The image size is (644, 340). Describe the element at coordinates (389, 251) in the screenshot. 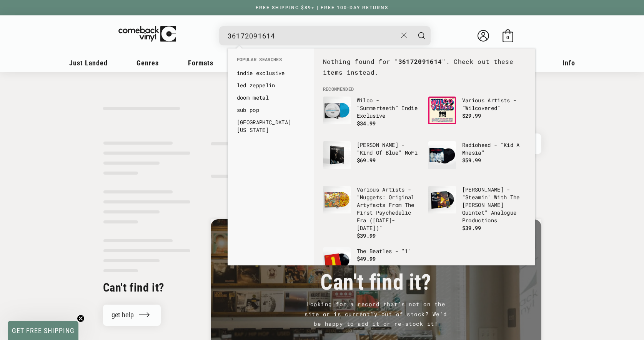

I see `p: The Beatles - "1"` at that location.